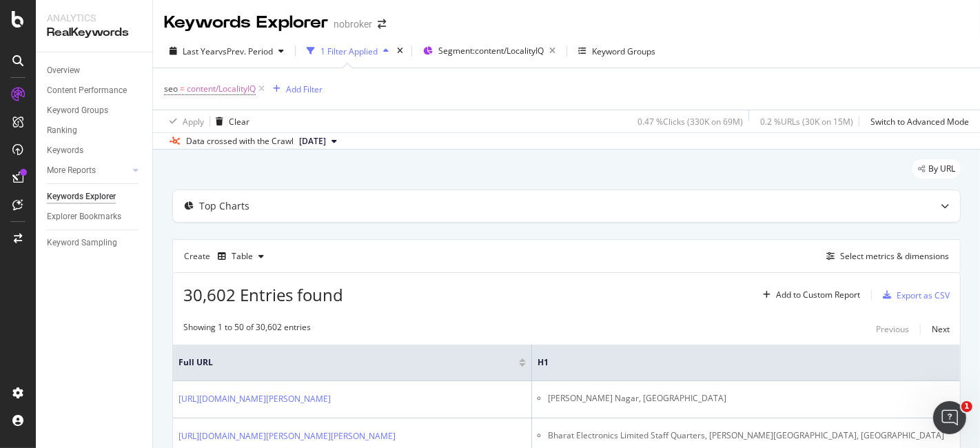  Describe the element at coordinates (229, 122) in the screenshot. I see `button: Clear` at that location.